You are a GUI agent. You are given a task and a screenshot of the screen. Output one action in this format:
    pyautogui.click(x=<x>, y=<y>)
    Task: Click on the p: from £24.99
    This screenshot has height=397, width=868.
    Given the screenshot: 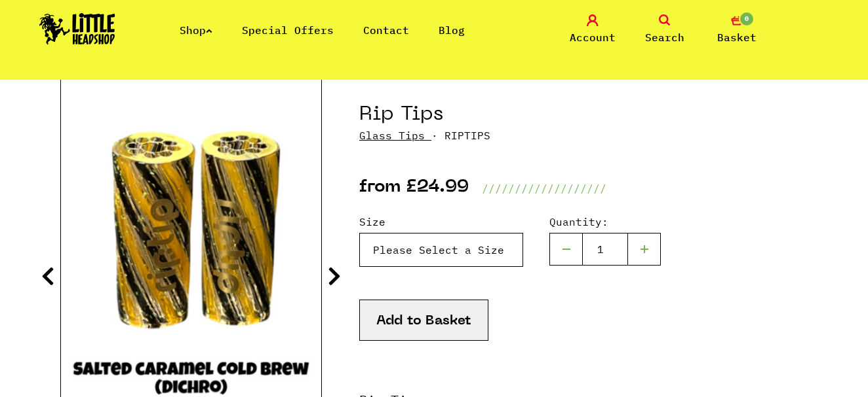 What is the action you would take?
    pyautogui.click(x=414, y=189)
    